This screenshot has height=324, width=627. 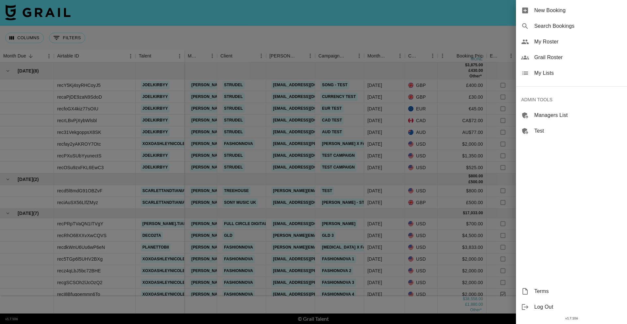 What do you see at coordinates (578, 115) in the screenshot?
I see `span: Managers List` at bounding box center [578, 115].